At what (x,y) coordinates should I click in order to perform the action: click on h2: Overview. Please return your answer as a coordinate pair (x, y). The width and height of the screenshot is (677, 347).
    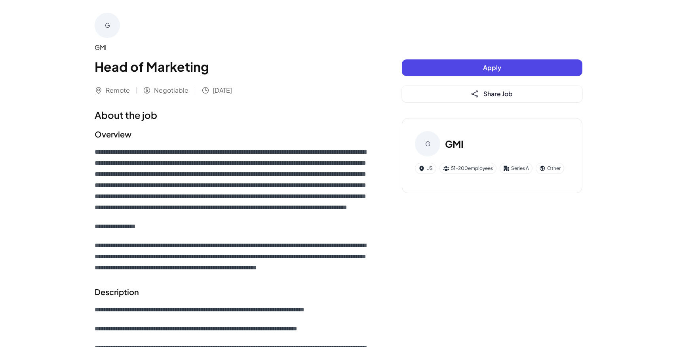
    Looking at the image, I should click on (232, 134).